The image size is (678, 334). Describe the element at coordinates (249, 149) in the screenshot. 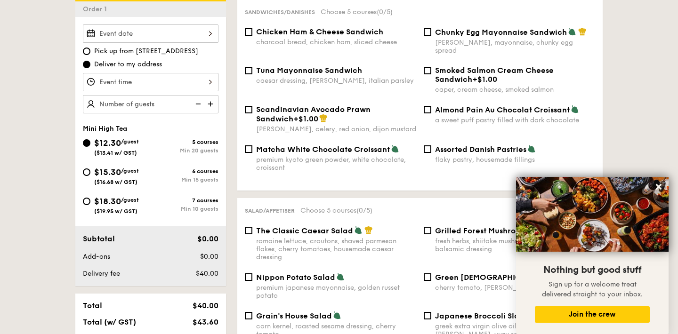

I see `input: Matcha White Chocolate Croissantpremium kyoto green powder, white chocolate, croissant` at that location.